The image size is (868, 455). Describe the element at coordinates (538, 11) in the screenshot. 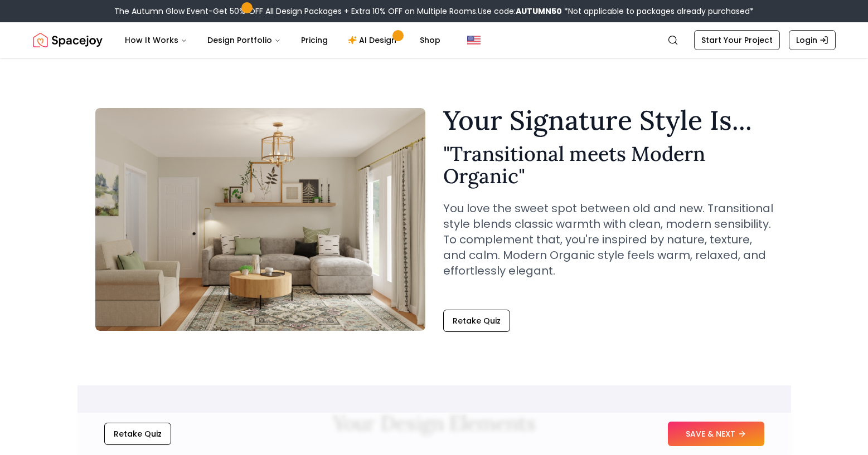

I see `b: AUTUMN50` at that location.